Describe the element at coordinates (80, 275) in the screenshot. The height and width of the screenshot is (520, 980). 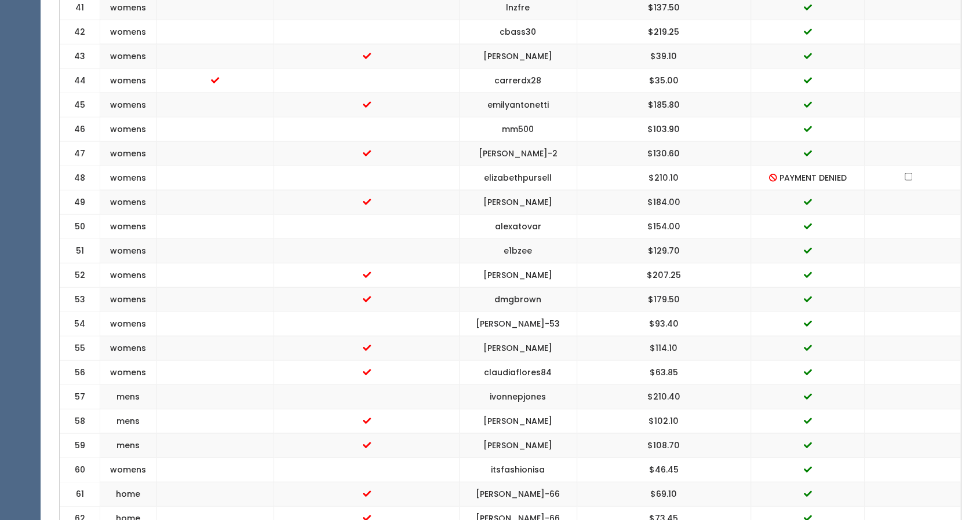
I see `td: 52` at that location.